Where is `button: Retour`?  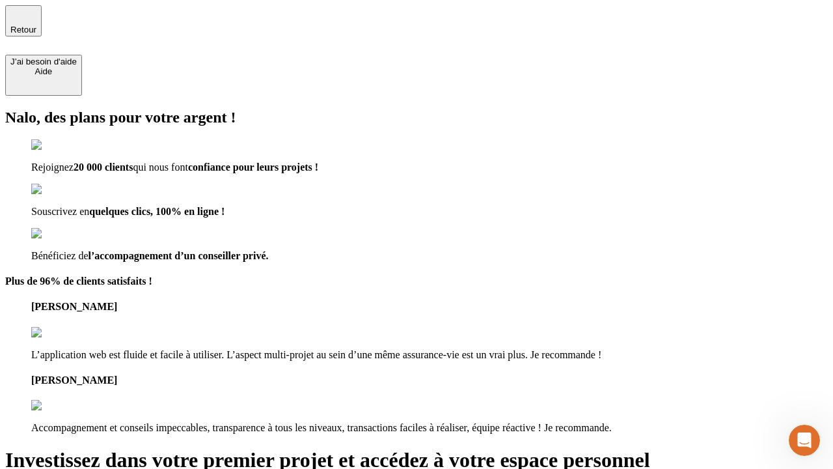 button: Retour is located at coordinates (23, 21).